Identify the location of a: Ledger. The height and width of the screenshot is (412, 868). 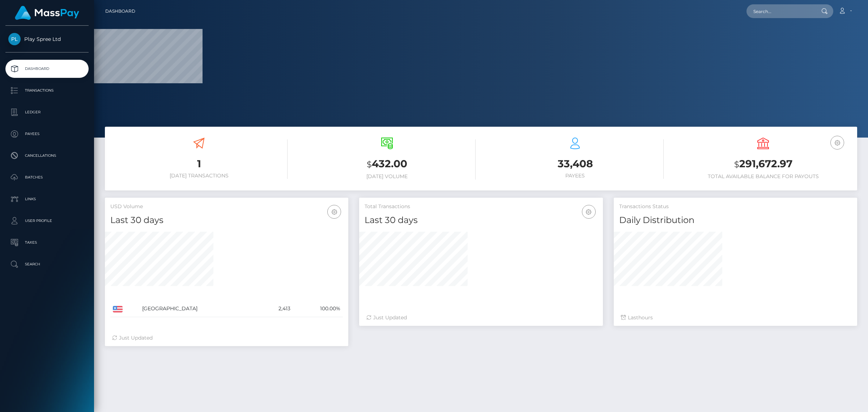
(47, 113).